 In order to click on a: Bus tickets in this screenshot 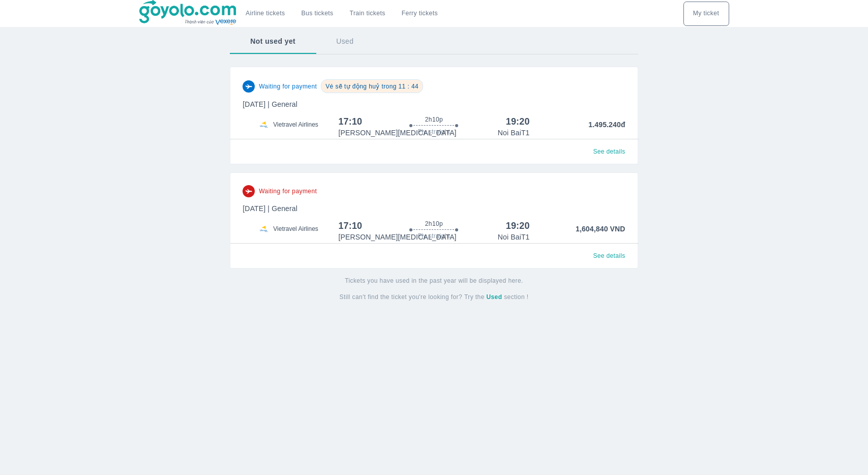, I will do `click(317, 13)`.